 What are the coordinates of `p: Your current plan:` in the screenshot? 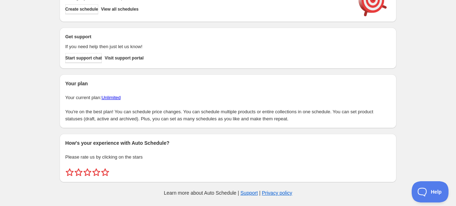 It's located at (228, 98).